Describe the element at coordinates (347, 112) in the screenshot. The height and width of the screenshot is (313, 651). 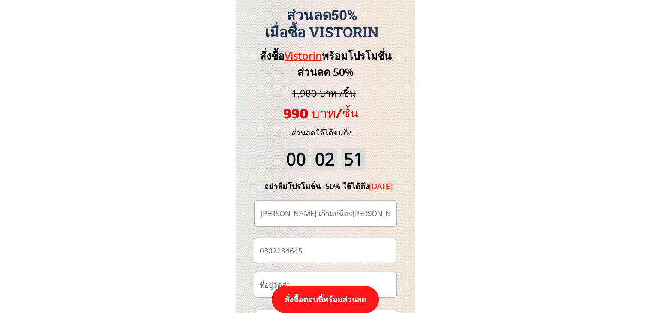
I see `span: /ชิ้น` at that location.